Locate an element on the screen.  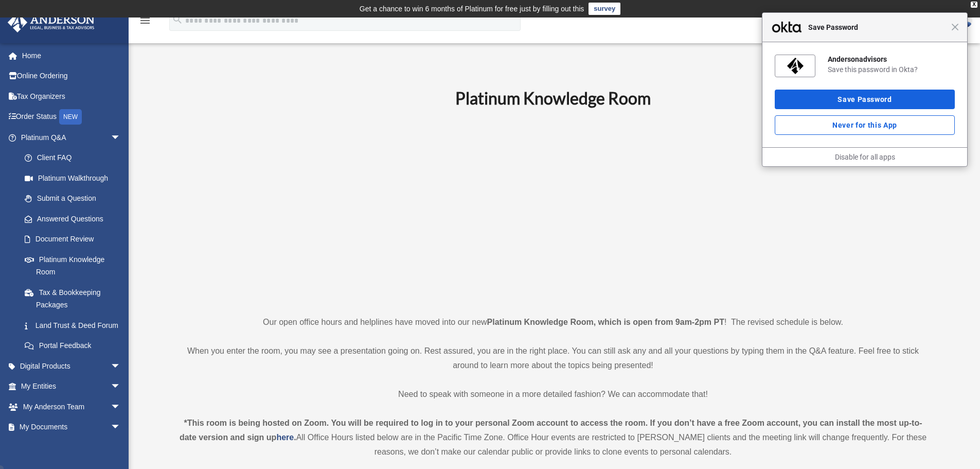
a: Land Trust & Deed Forum is located at coordinates (75, 325).